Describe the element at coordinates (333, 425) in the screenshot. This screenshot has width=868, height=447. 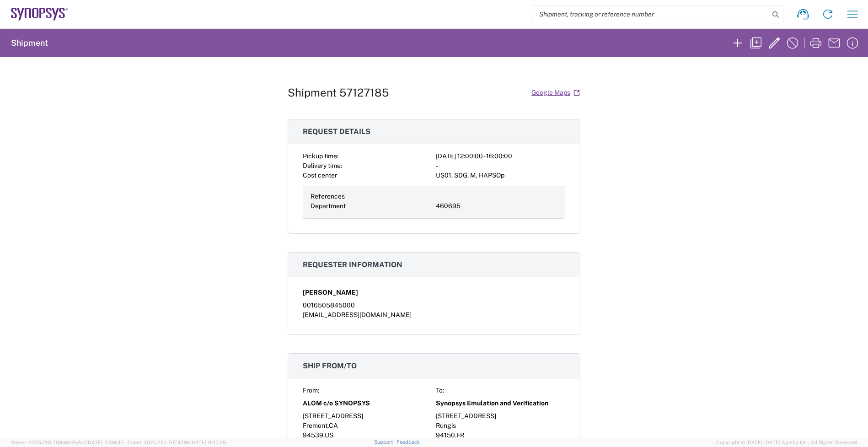
I see `span: CA` at that location.